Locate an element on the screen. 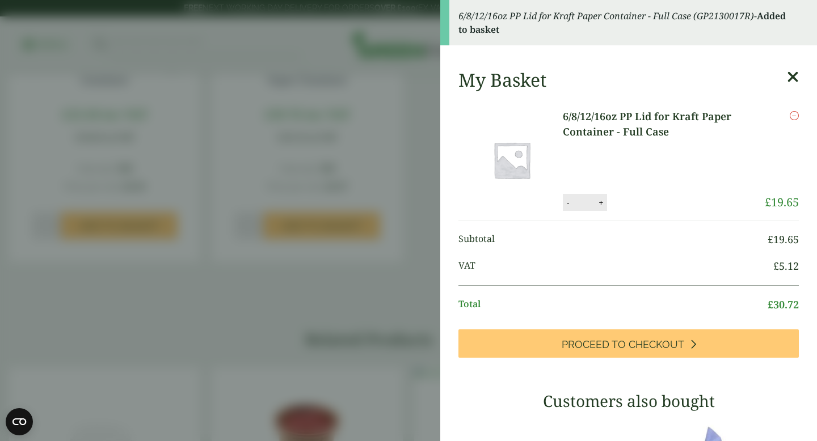 The width and height of the screenshot is (817, 441). span: Total is located at coordinates (613, 305).